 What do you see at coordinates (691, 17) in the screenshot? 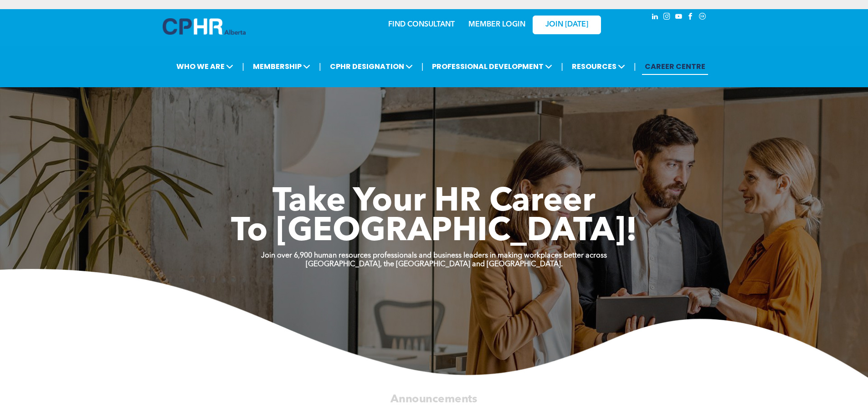
I see `a: facebook` at bounding box center [691, 17].